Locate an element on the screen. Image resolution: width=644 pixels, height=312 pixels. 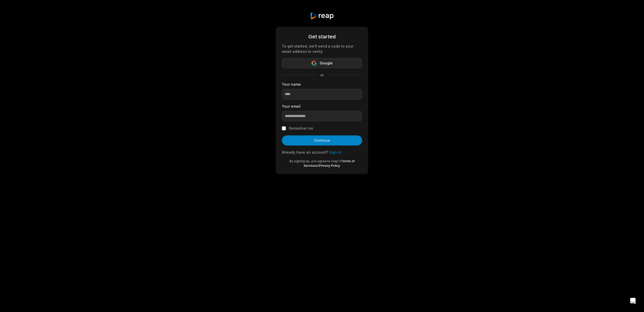
span: By signing up, you agree to reap's is located at coordinates (315, 161).